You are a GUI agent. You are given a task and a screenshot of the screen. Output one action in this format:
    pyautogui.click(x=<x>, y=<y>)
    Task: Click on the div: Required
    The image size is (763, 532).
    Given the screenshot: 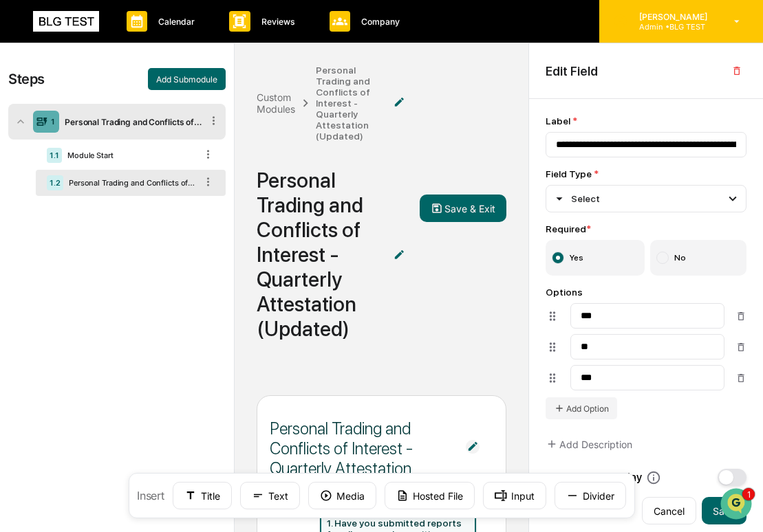 What is the action you would take?
    pyautogui.click(x=647, y=229)
    